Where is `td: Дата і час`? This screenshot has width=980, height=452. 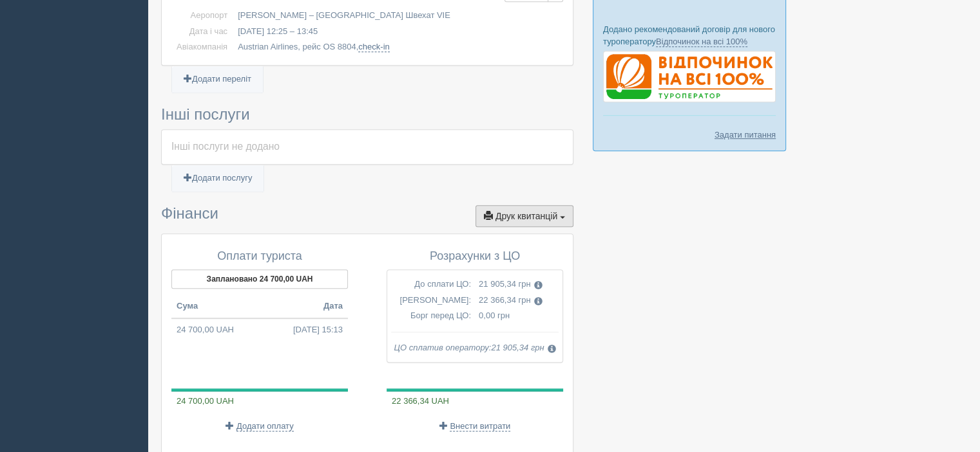
td: Дата і час is located at coordinates (202, 32).